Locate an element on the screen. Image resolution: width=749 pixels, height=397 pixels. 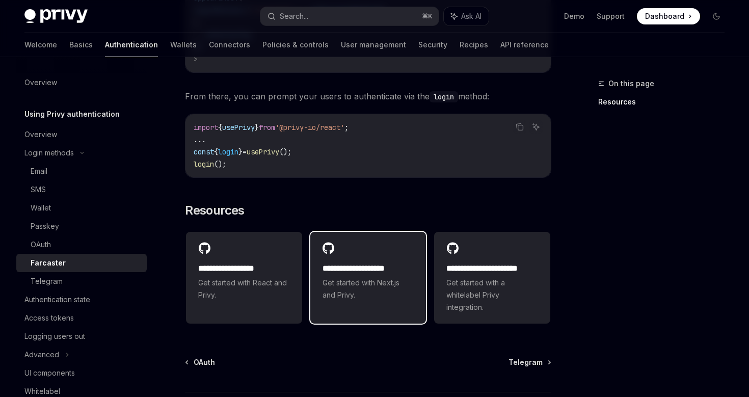
a: Email is located at coordinates (82, 171).